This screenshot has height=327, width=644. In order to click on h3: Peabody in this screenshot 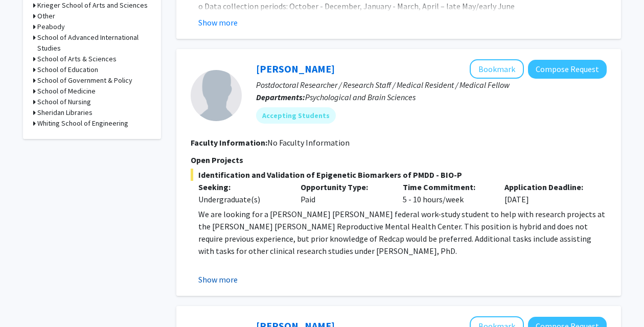, I will do `click(51, 26)`.